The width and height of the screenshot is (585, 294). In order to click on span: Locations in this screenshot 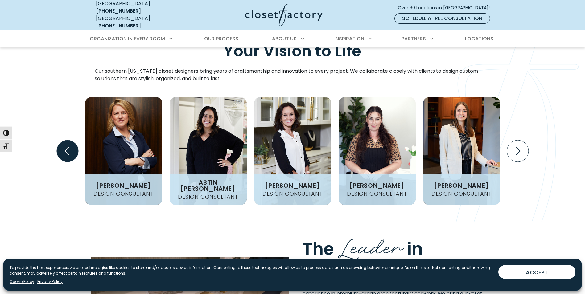, I will do `click(479, 39)`.